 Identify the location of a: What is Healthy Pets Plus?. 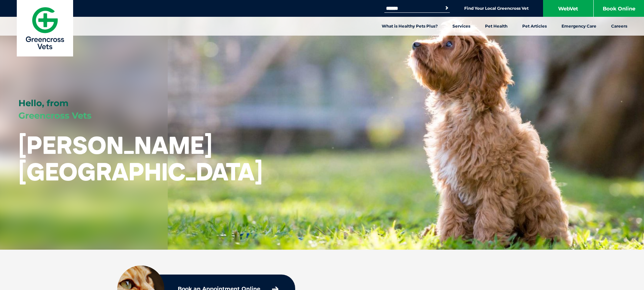
(410, 26).